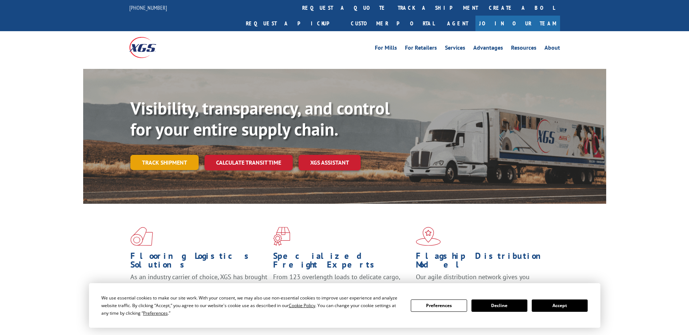 This screenshot has height=335, width=689. What do you see at coordinates (517, 23) in the screenshot?
I see `a: Join Our Team` at bounding box center [517, 23].